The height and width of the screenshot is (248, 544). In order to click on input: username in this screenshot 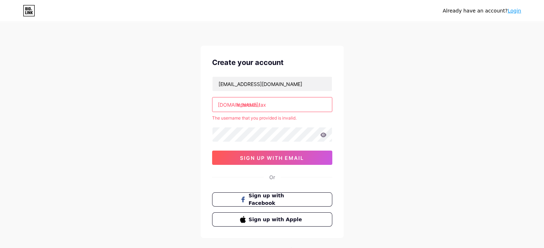, I will do `click(272, 105)`.